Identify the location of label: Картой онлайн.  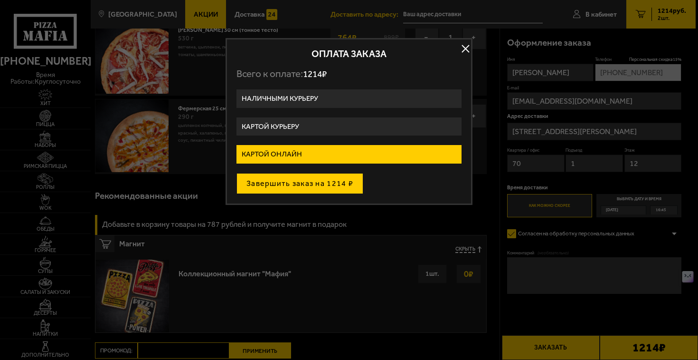
(349, 154).